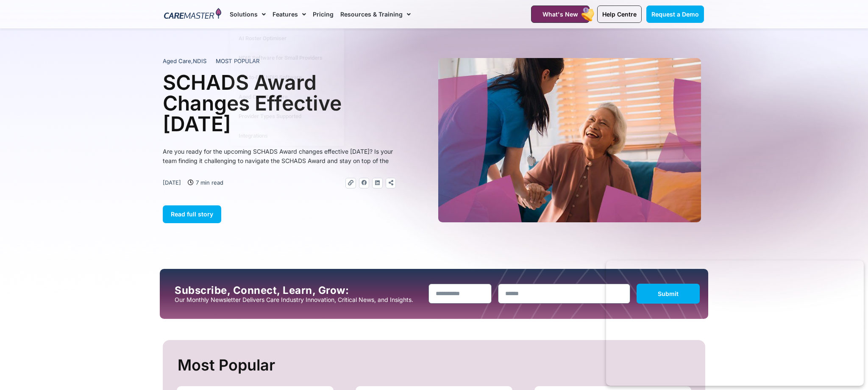 Image resolution: width=868 pixels, height=390 pixels. Describe the element at coordinates (192, 214) in the screenshot. I see `span: Read full story` at that location.